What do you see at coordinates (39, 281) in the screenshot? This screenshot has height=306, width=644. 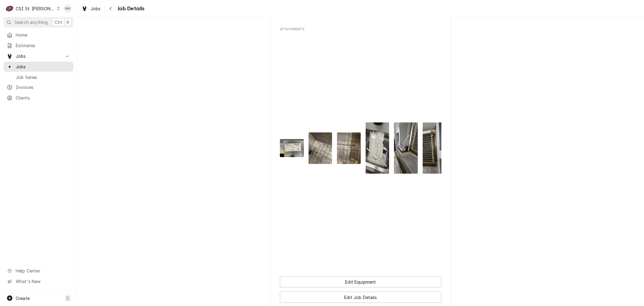 I see `a: Go to What's New` at bounding box center [39, 281].